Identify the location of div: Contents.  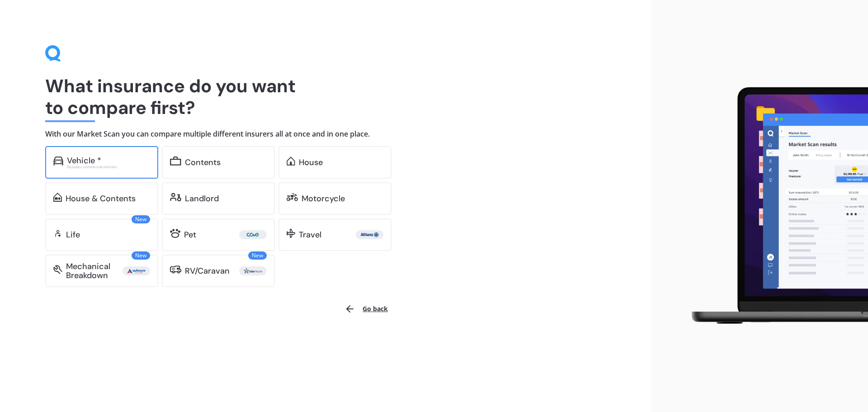
(203, 162).